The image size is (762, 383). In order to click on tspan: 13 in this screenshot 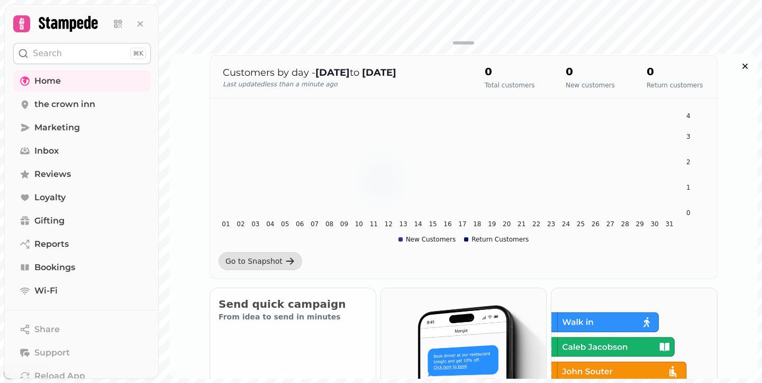, I will do `click(403, 224)`.